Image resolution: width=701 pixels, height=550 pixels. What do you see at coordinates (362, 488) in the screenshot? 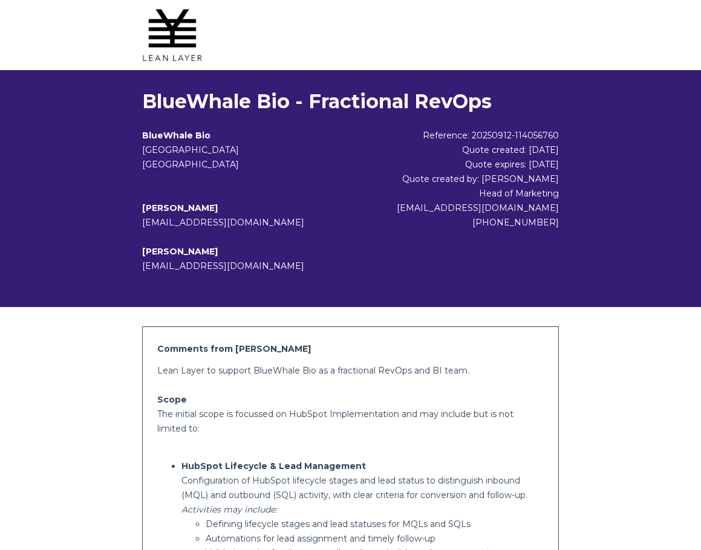
I see `p: Configuration of HubSpot lifecycle stages and lead status to distinguish inbound (MQL) and outbou...` at bounding box center [362, 488].